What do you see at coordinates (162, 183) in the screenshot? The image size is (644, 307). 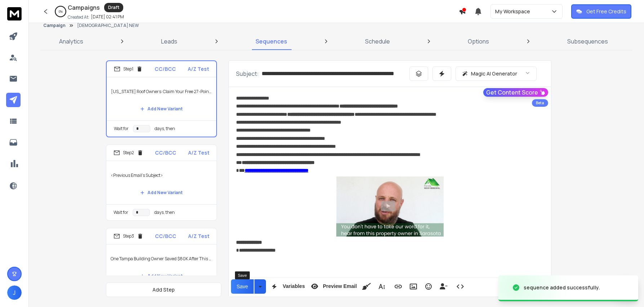 I see `li: Step2CC/BCCA/Z Test<Previous Email's Subject>Add New VariantWait fordays, then` at bounding box center [162, 183].